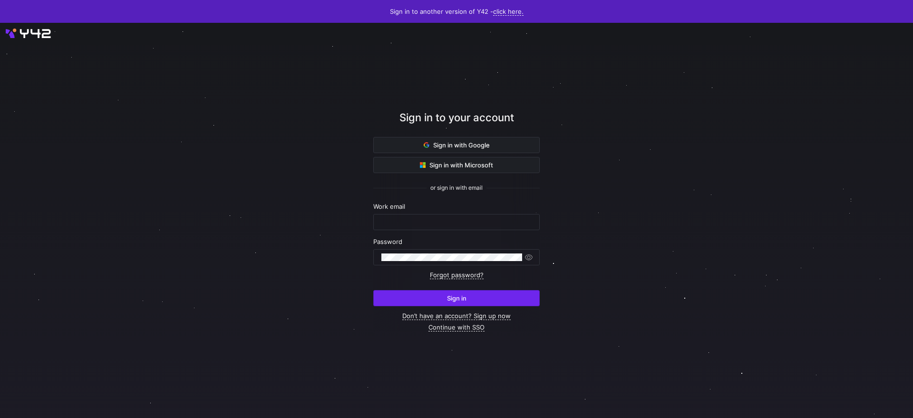 The height and width of the screenshot is (418, 913). Describe the element at coordinates (457, 165) in the screenshot. I see `span: Sign in with Microsoft` at that location.